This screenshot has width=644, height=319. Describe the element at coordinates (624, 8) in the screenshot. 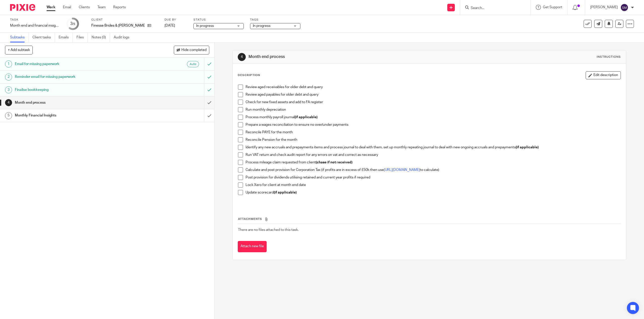

I see `img: svg%3E` at that location.